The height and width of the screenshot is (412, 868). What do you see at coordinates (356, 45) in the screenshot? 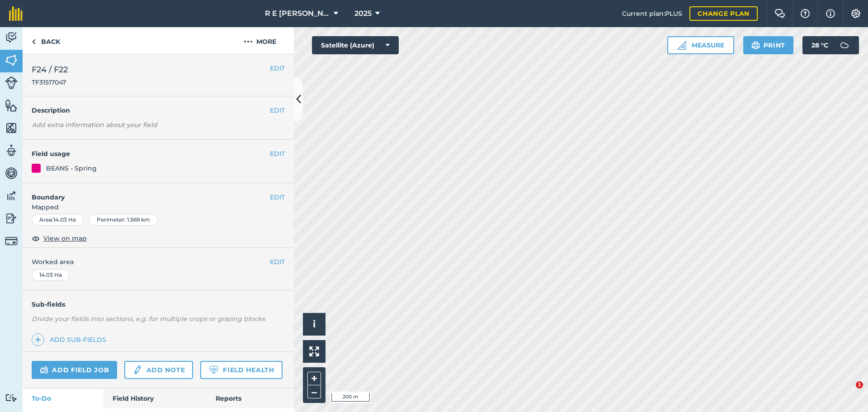
I see `button: Satellite (Azure)` at bounding box center [356, 45].